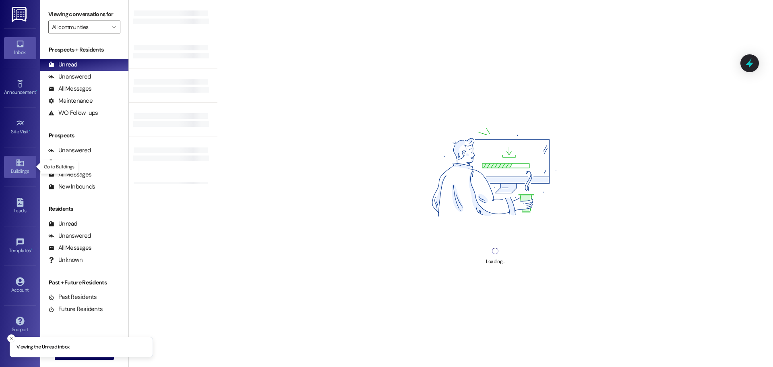 The image size is (773, 367). What do you see at coordinates (84, 50) in the screenshot?
I see `div: Prospects + Residents` at bounding box center [84, 50].